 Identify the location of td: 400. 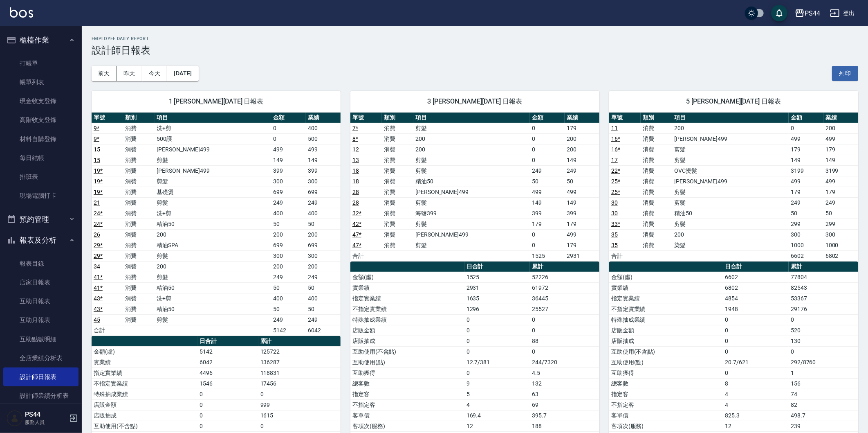
(323, 128).